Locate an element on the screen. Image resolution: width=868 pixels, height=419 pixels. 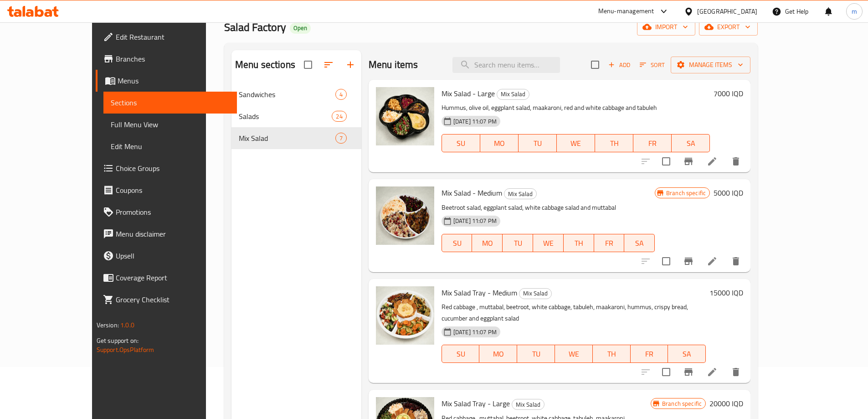
span: Mix Salad Tray - Large is located at coordinates (476, 403).